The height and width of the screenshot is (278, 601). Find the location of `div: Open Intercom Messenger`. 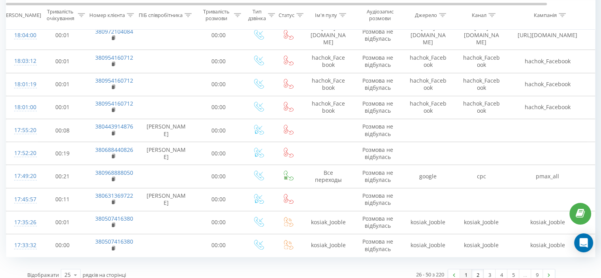

div: Open Intercom Messenger is located at coordinates (583, 242).